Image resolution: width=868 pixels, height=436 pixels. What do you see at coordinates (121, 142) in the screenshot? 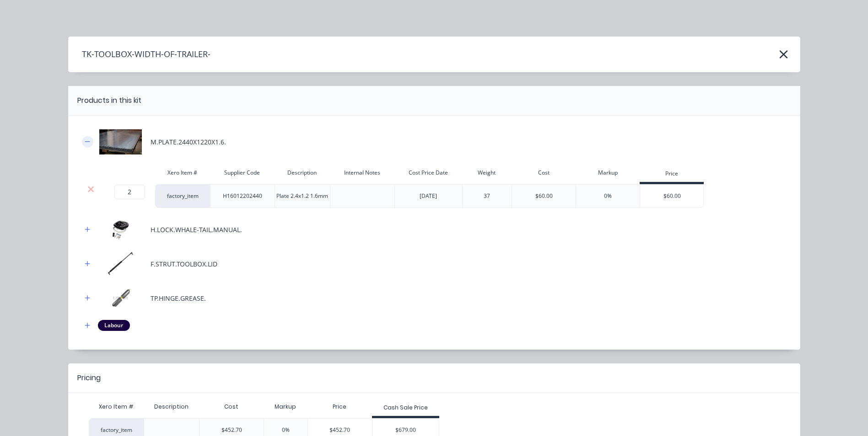
I see `img: M.PLATE.2440X1220X1.6.` at bounding box center [121, 142].